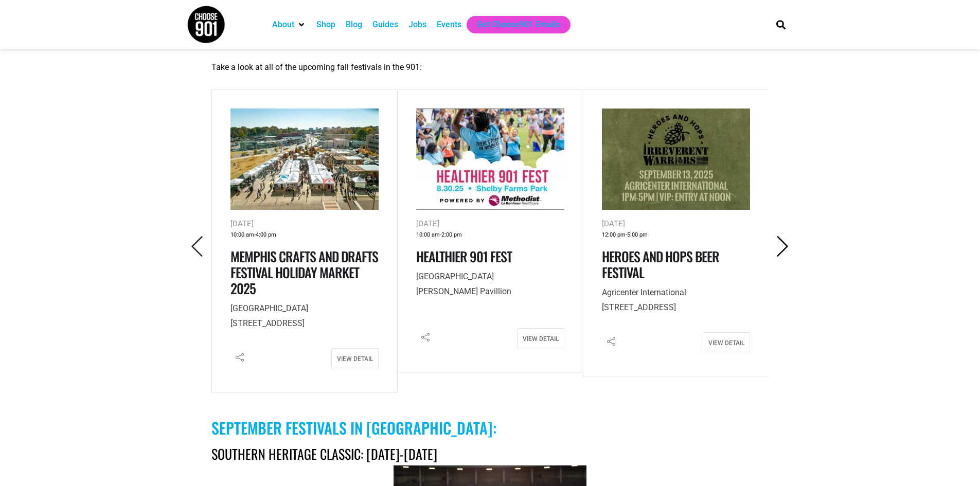 Image resolution: width=980 pixels, height=486 pixels. I want to click on button: Next, so click(782, 246).